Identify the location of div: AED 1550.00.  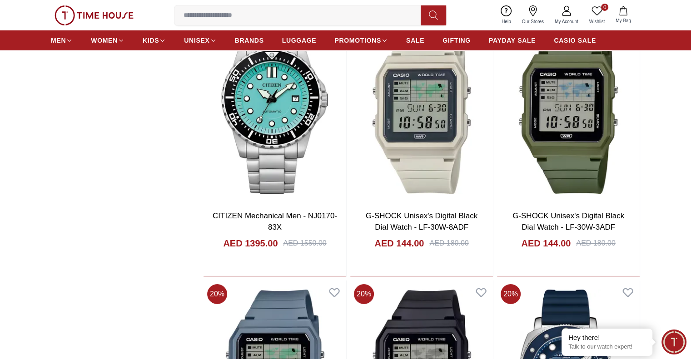
(304, 244).